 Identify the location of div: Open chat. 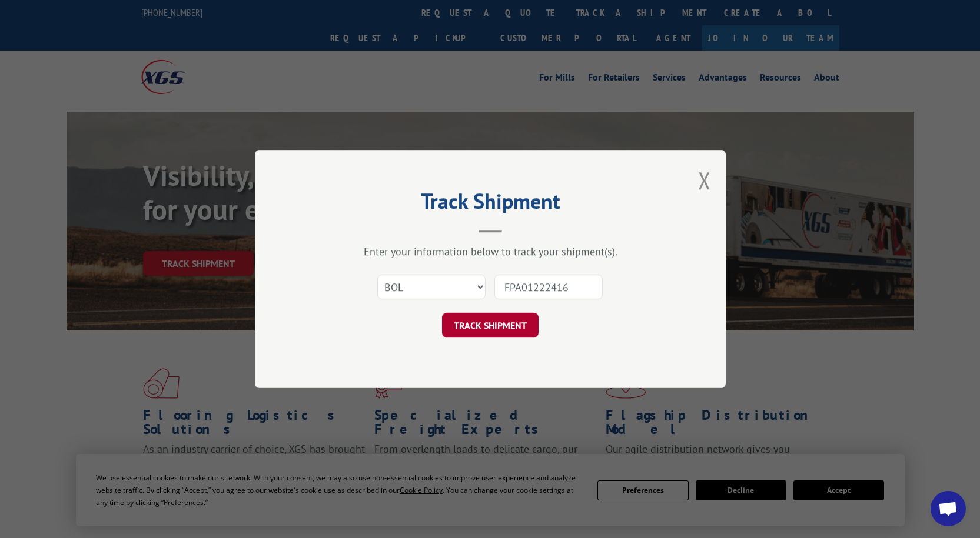
(948, 509).